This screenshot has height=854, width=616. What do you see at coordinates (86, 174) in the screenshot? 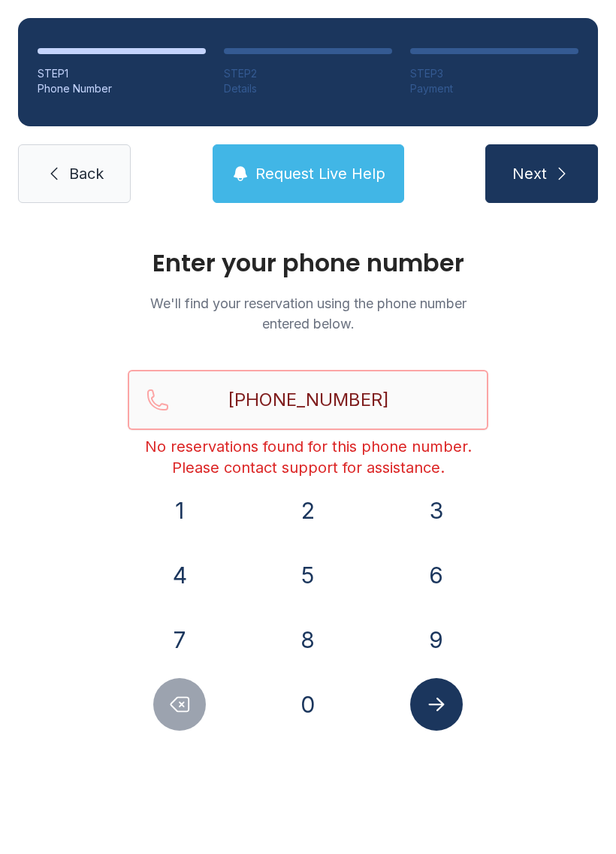
I see `span: Back` at bounding box center [86, 174].